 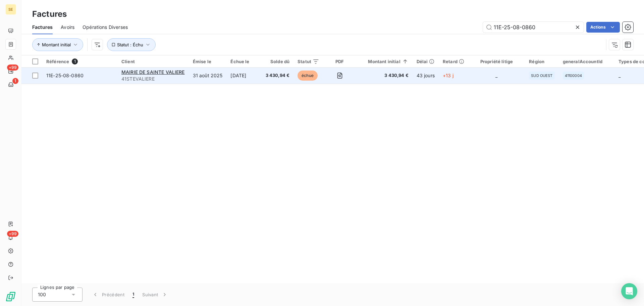 I want to click on input: Rechercher, so click(x=533, y=27).